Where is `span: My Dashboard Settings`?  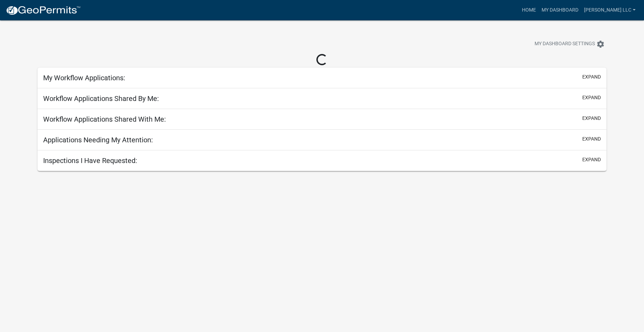
span: My Dashboard Settings is located at coordinates (565, 44).